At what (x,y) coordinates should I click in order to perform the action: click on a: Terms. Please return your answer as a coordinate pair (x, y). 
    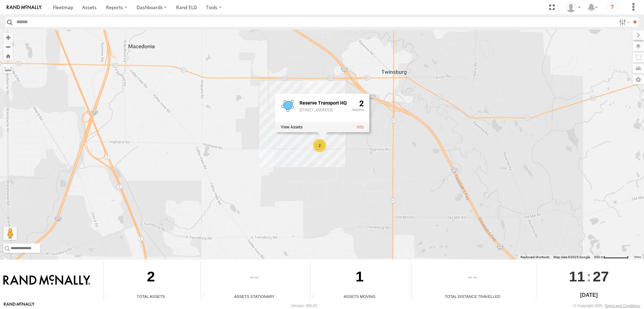
    Looking at the image, I should click on (637, 256).